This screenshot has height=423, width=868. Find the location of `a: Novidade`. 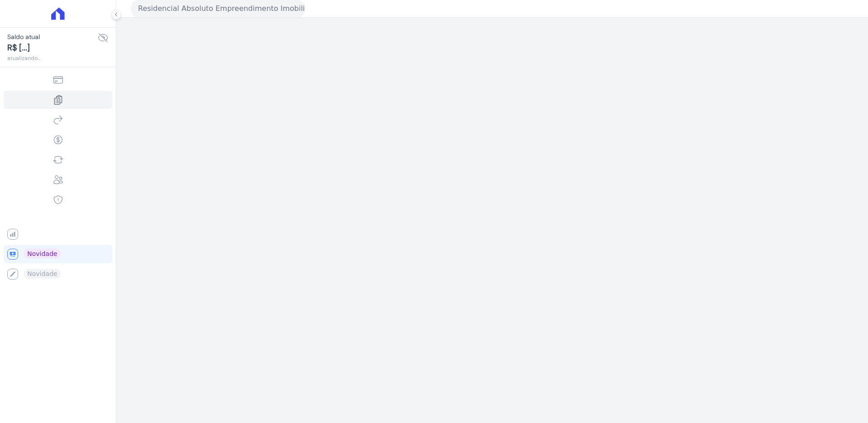

a: Novidade is located at coordinates (57, 254).